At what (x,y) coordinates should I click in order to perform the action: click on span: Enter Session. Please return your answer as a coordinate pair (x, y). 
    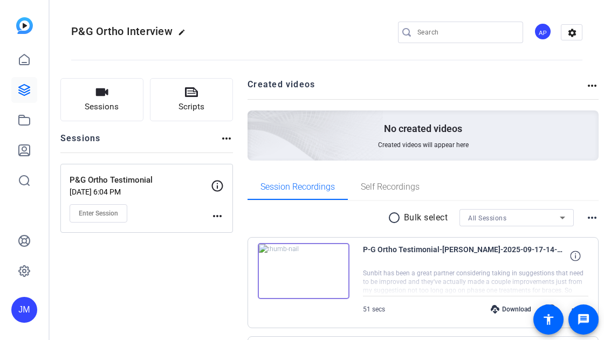
    Looking at the image, I should click on (98, 214).